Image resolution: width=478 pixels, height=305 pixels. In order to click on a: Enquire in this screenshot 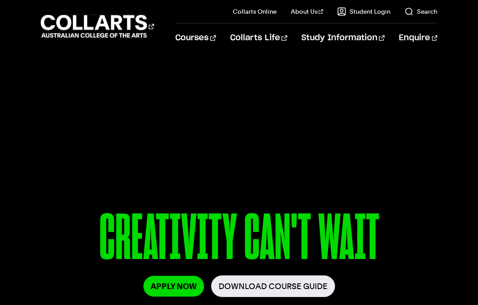, I will do `click(418, 38)`.